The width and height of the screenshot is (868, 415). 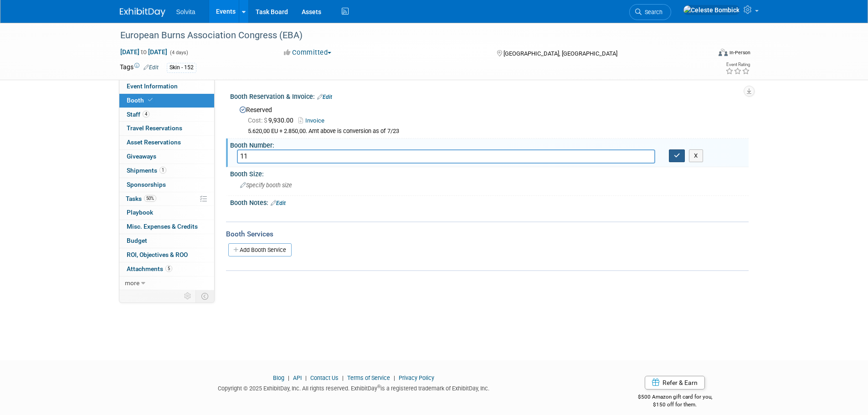 What do you see at coordinates (167, 157) in the screenshot?
I see `a: Giveaways` at bounding box center [167, 157].